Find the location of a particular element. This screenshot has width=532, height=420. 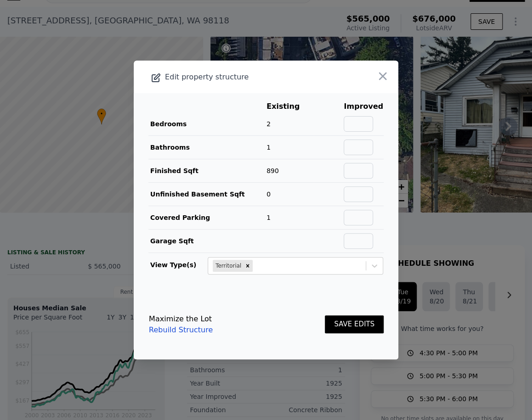

div: Territorial is located at coordinates (227, 266).